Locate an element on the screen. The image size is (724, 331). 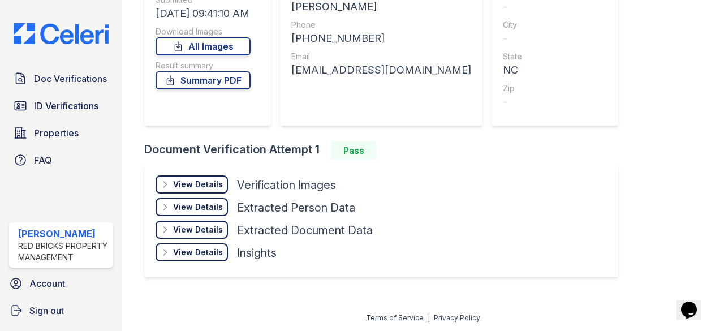
span: Doc Verifications is located at coordinates (70, 79).